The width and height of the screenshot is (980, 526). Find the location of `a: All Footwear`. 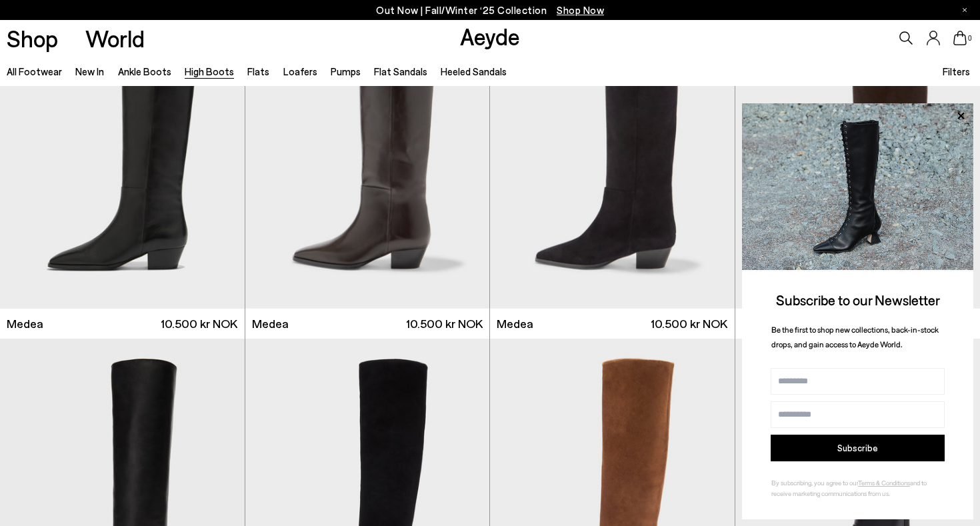

a: All Footwear is located at coordinates (34, 71).